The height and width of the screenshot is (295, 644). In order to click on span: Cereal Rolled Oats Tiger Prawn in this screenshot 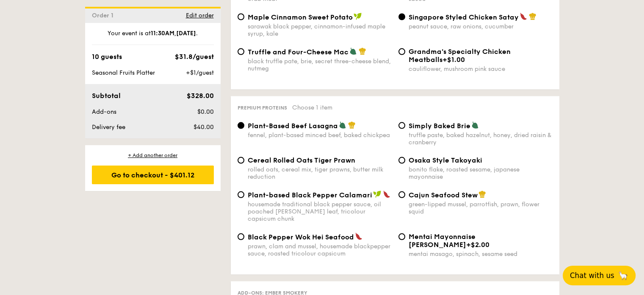, I will do `click(301, 160)`.